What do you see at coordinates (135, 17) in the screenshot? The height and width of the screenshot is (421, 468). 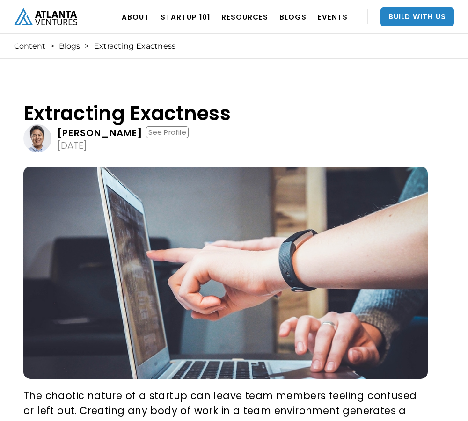 I see `a: ABOUT` at bounding box center [135, 17].